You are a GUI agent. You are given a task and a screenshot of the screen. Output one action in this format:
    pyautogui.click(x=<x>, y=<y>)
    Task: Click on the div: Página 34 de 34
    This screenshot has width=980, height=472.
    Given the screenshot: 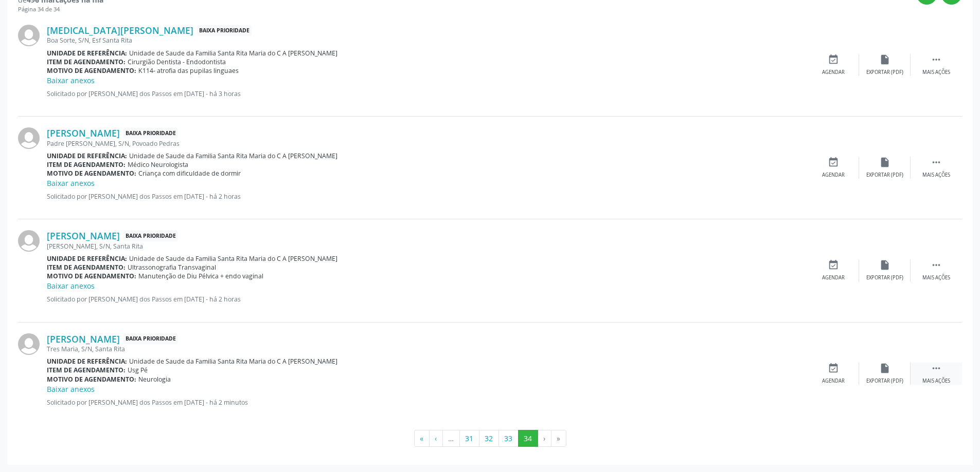 What is the action you would take?
    pyautogui.click(x=61, y=9)
    